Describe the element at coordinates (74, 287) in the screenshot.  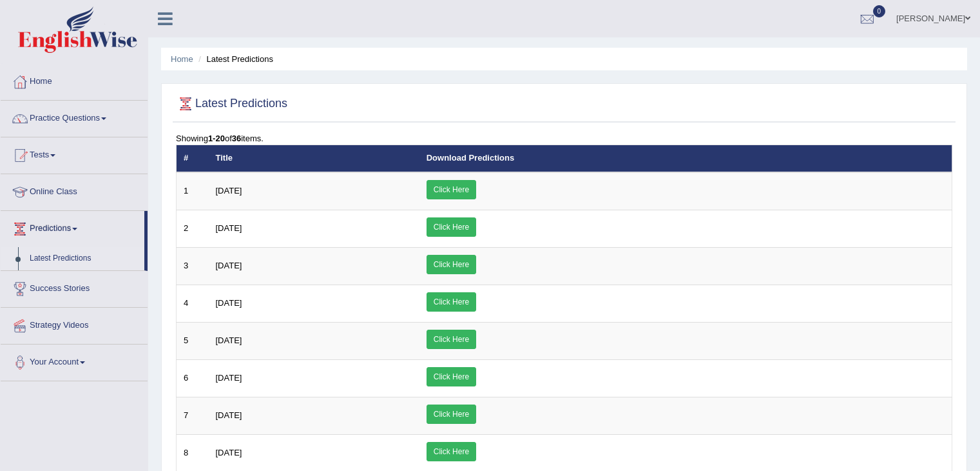
I see `a: Success Stories` at that location.